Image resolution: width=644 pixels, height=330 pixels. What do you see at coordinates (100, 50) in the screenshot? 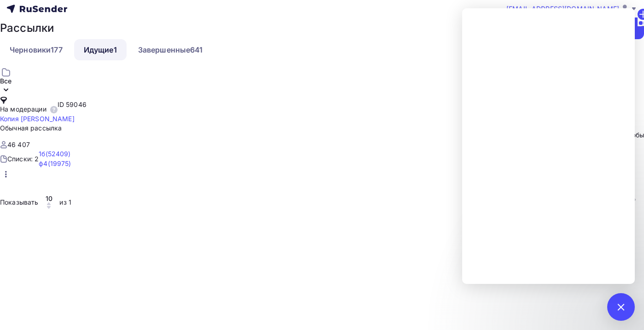
I see `a: Идущие1` at bounding box center [100, 50].